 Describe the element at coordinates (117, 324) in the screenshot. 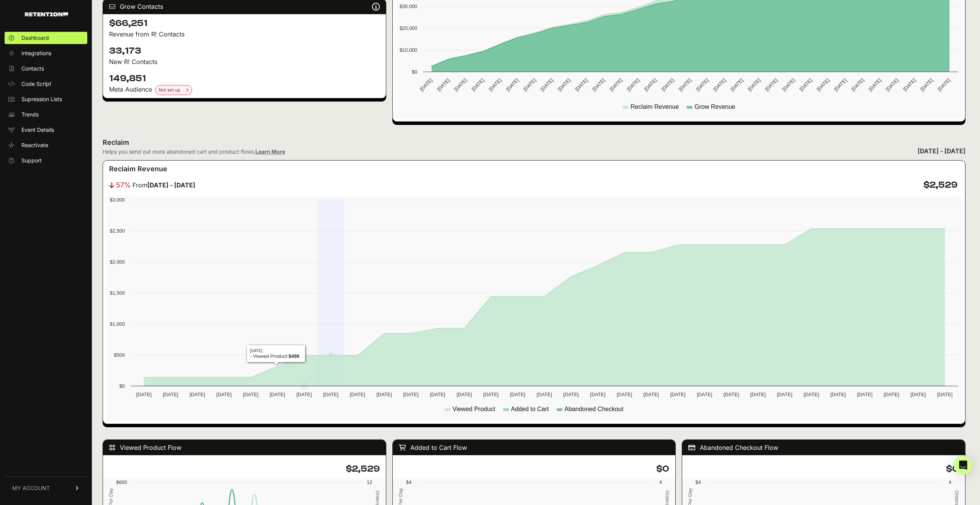

I see `text: $1,000` at that location.